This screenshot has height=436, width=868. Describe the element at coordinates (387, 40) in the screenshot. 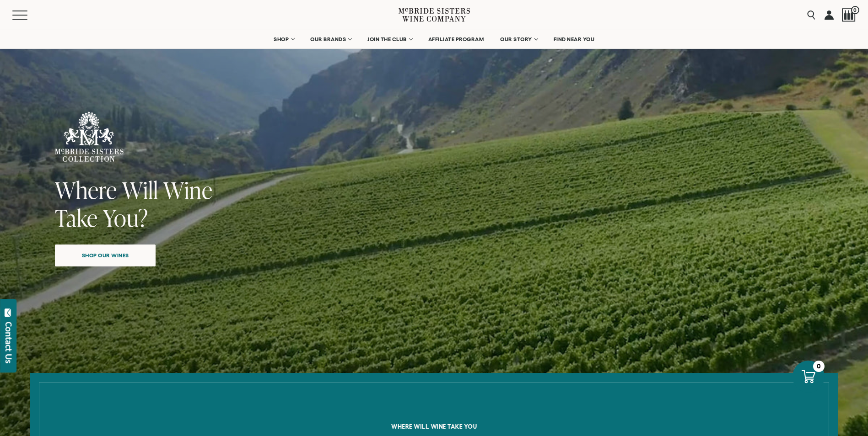

I see `span: JOIN THE CLUB` at that location.